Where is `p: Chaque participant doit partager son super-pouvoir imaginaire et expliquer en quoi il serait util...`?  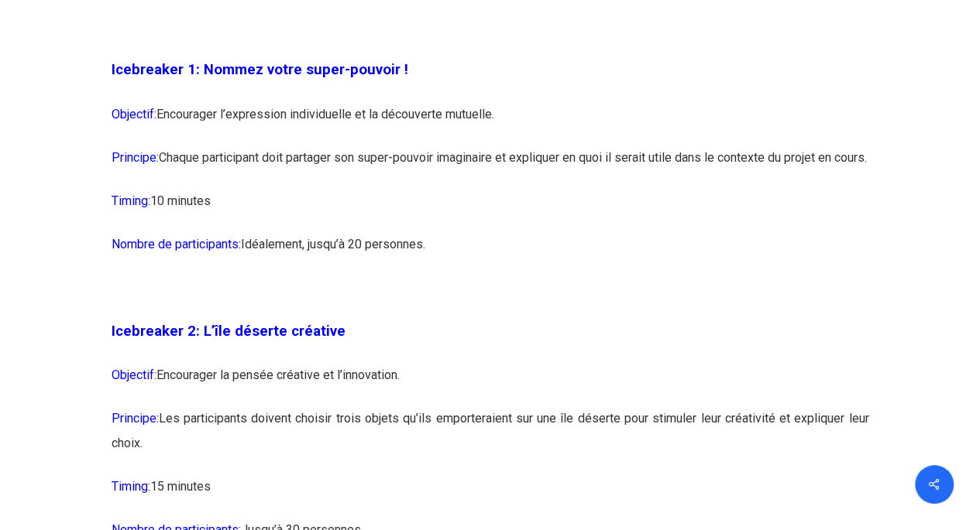
p: Chaque participant doit partager son super-pouvoir imaginaire et expliquer en quoi il serait util... is located at coordinates (490, 166).